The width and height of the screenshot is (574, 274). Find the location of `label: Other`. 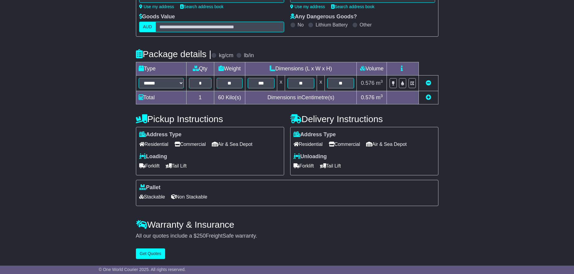

label: Other is located at coordinates (366, 25).